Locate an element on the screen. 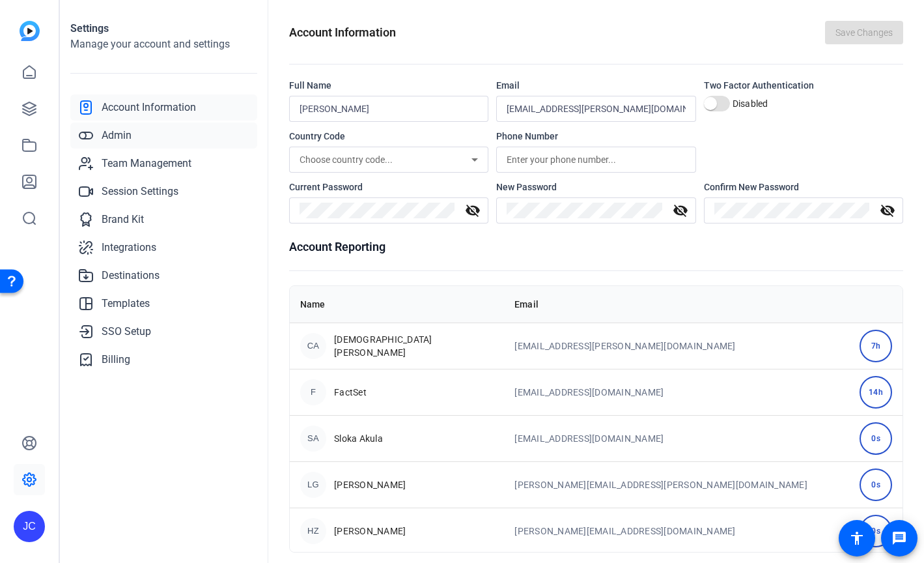 The image size is (924, 563). th: Name is located at coordinates (397, 304).